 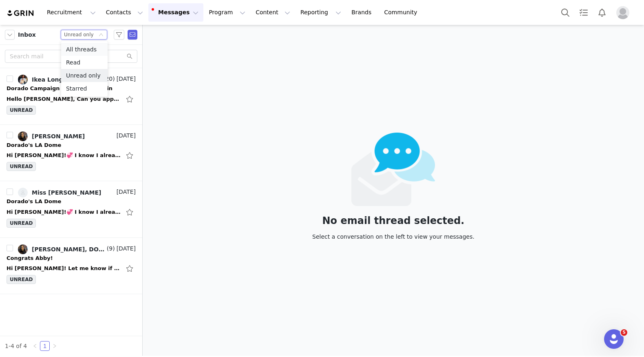 What do you see at coordinates (403, 12) in the screenshot?
I see `a: Community` at bounding box center [403, 12].